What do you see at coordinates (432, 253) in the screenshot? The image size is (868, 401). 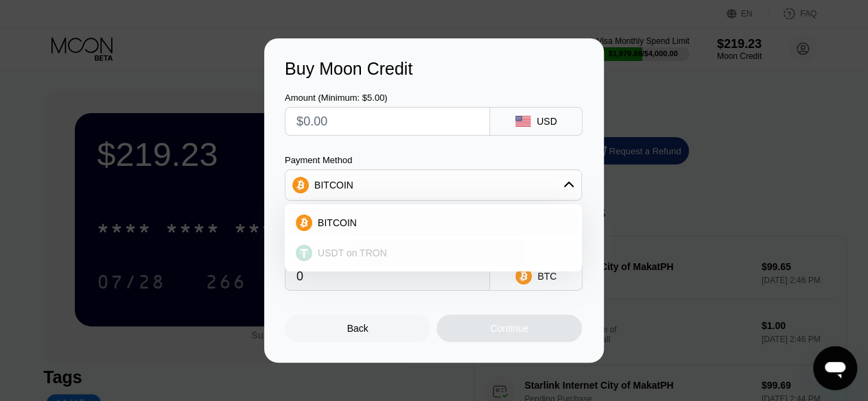 I see `div: USDT on TRON` at bounding box center [432, 253].